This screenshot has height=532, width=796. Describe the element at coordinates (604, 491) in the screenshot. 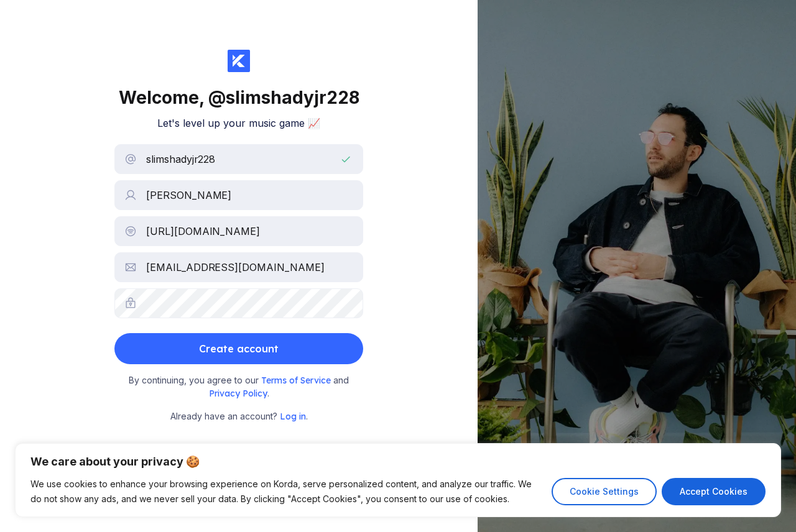

I see `button: Cookie Settings` at that location.